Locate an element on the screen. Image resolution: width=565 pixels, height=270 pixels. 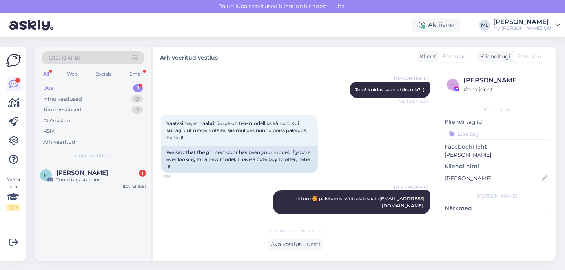
p: Kliendi nimi is located at coordinates (496, 166).